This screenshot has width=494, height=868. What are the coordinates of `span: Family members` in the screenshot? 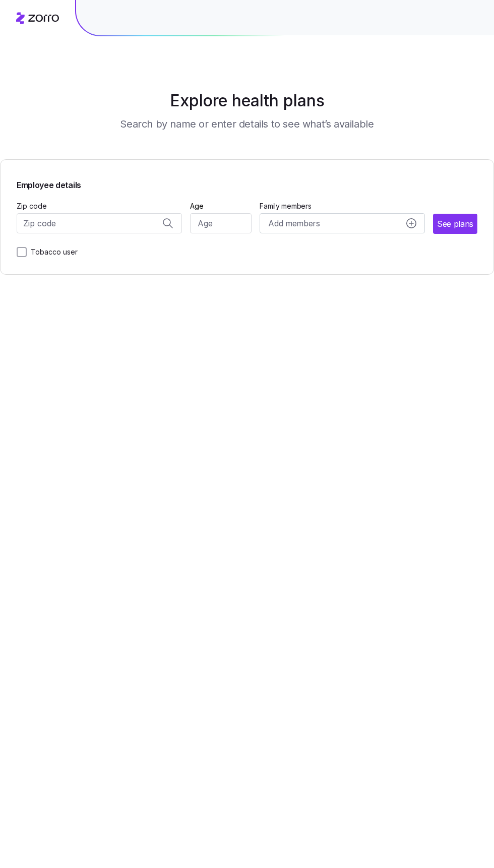 It's located at (342, 207).